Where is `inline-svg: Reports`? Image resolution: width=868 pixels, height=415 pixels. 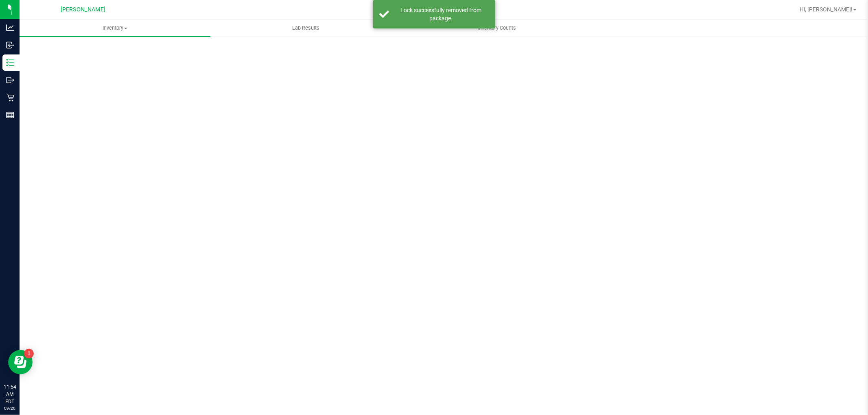
inline-svg: Reports is located at coordinates (10, 115).